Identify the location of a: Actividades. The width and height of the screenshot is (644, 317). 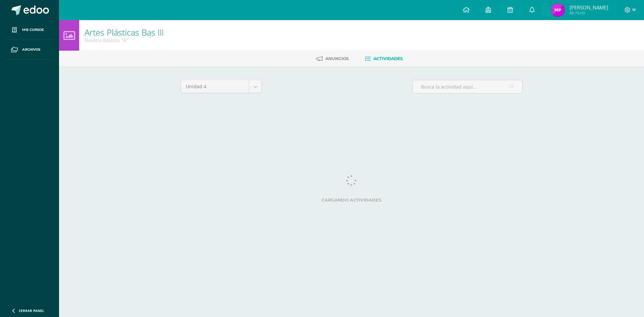
(384, 59).